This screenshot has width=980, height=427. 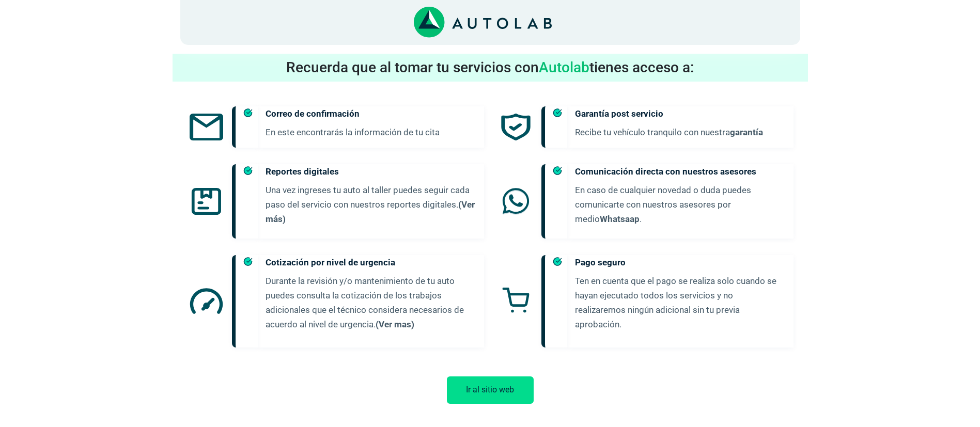 I want to click on h5: Pago seguro, so click(x=680, y=262).